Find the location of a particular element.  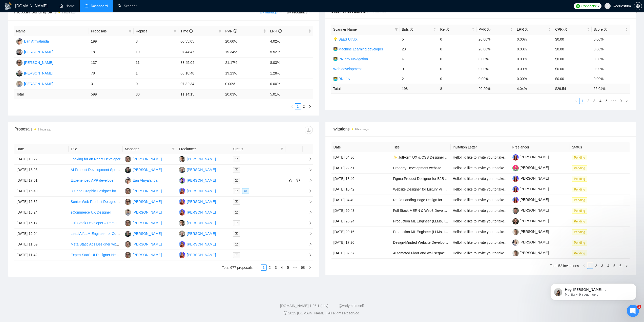

img: logo is located at coordinates (8, 6).